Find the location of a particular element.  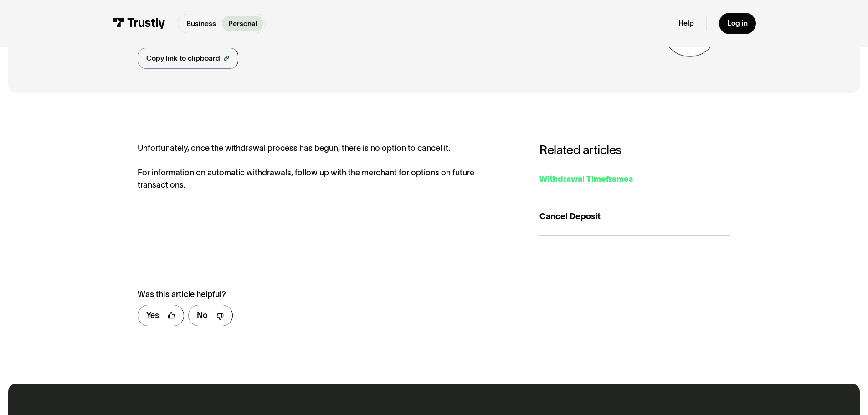

div: Was this article helpful? is located at coordinates (317, 294).